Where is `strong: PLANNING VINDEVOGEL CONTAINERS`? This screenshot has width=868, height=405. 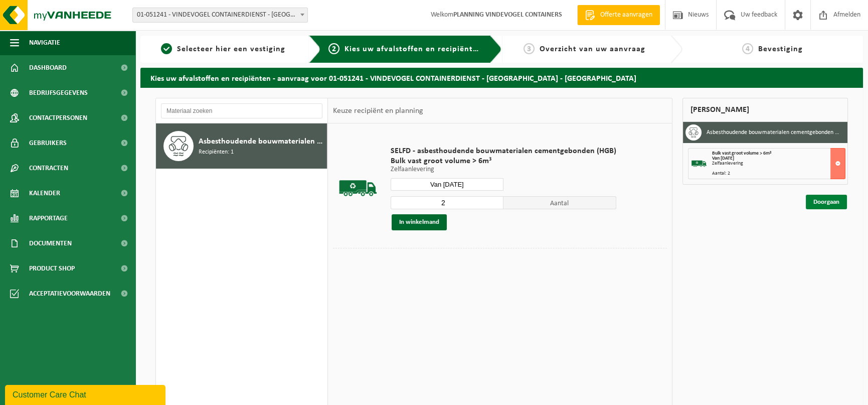 strong: PLANNING VINDEVOGEL CONTAINERS is located at coordinates (507, 14).